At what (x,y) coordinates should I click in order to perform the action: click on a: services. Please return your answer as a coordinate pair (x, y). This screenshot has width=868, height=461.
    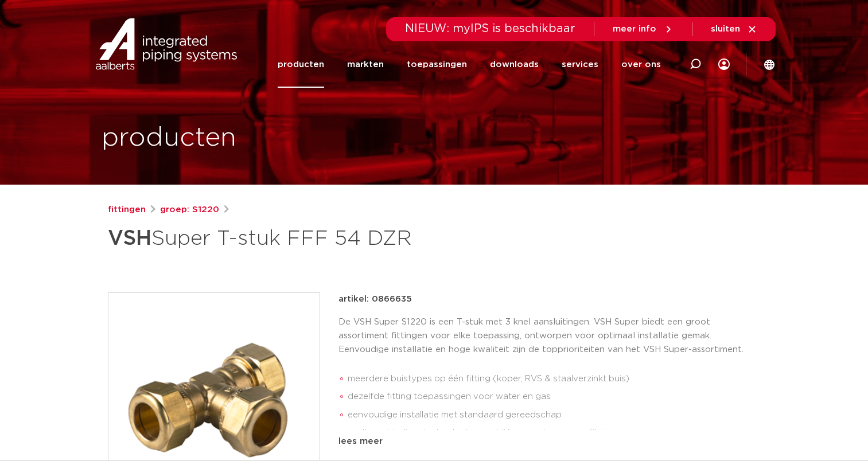
    Looking at the image, I should click on (580, 64).